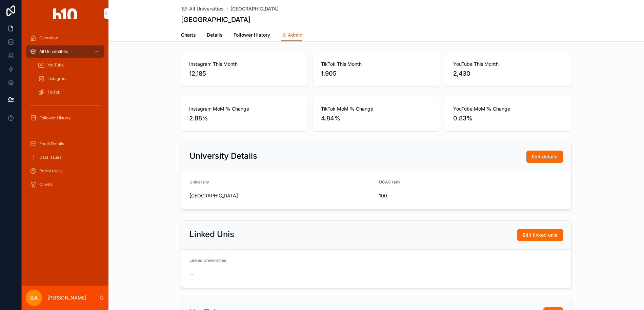 The width and height of the screenshot is (644, 310). I want to click on span: TikTok This Month, so click(376, 64).